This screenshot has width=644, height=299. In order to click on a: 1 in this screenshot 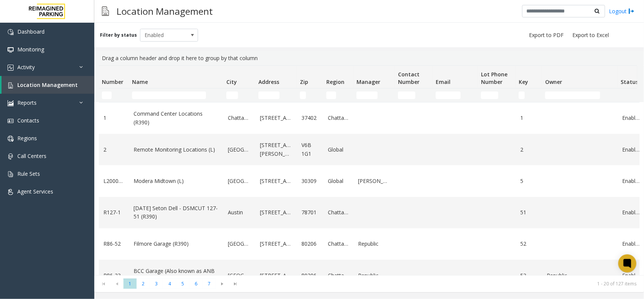, I will do `click(114, 118)`.